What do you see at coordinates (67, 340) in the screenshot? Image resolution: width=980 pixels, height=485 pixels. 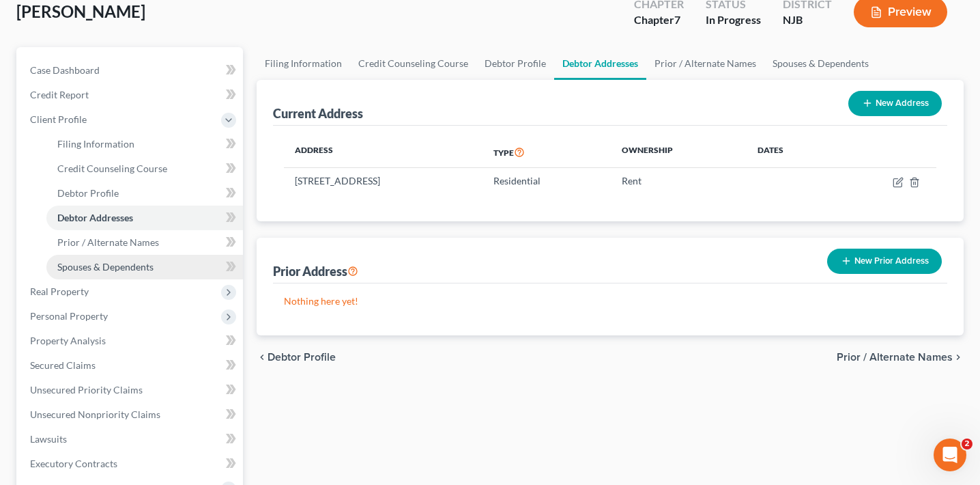 I see `span: Property Analysis` at bounding box center [67, 340].